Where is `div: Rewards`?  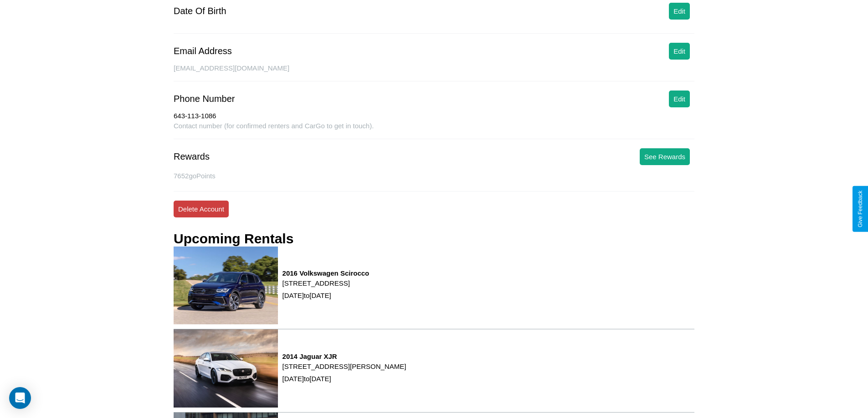
div: Rewards is located at coordinates (191, 157).